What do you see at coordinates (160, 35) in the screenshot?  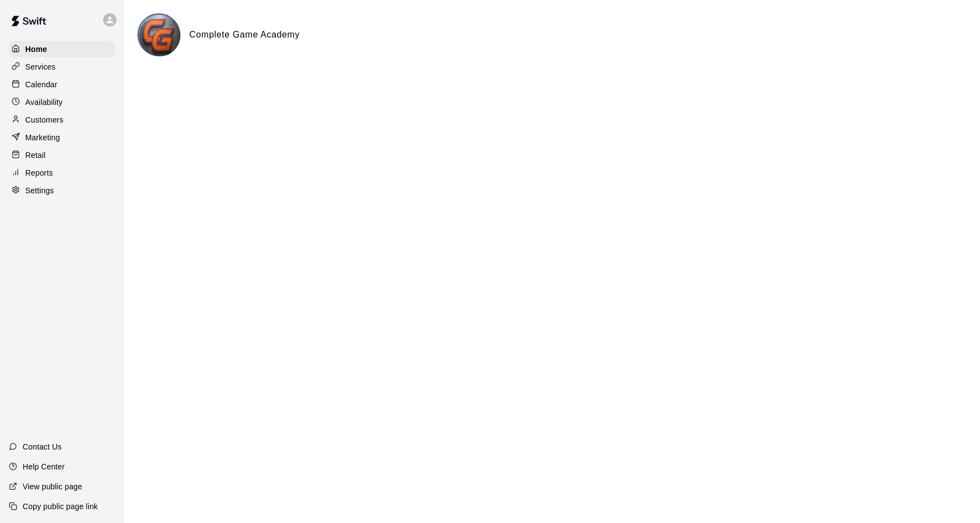 I see `img: Complete Game Academy logo` at bounding box center [160, 35].